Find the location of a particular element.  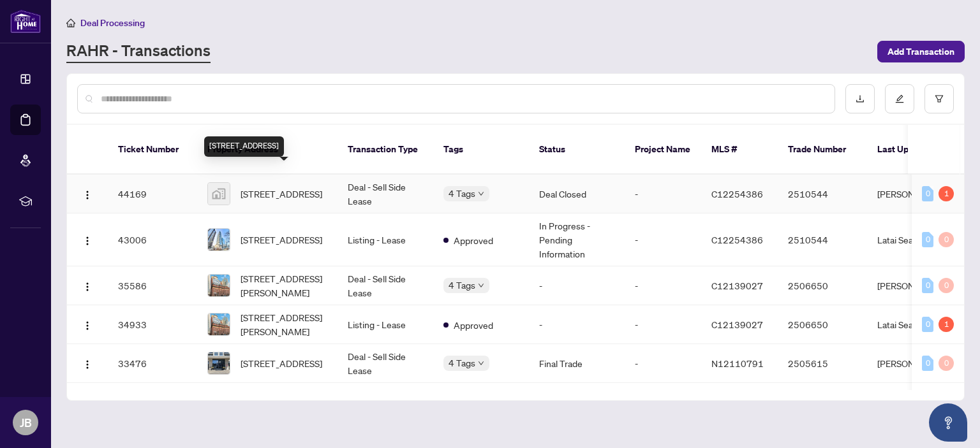

th: Transaction Type is located at coordinates (386, 150).